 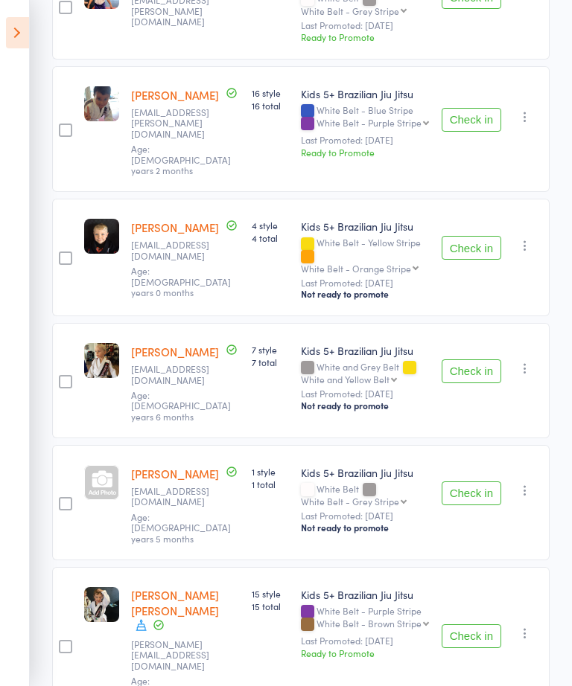 I want to click on span: 1 style, so click(x=270, y=471).